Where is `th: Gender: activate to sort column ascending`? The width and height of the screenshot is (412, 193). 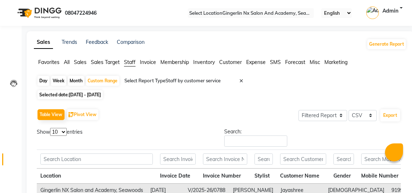
th: Gender: activate to sort column ascending is located at coordinates (344, 177).